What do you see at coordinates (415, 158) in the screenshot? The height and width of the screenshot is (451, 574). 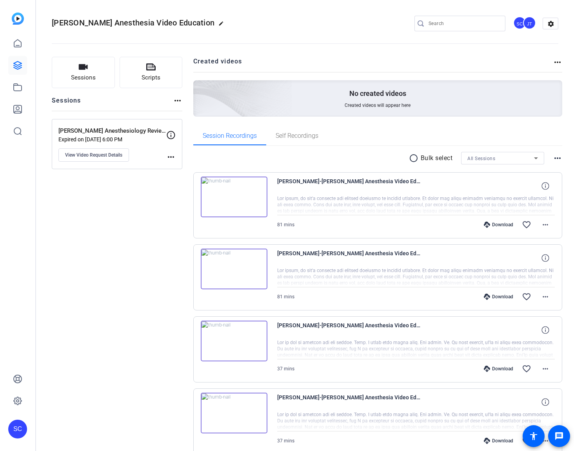 I see `mat-icon: radio_button_unchecked` at bounding box center [415, 158].